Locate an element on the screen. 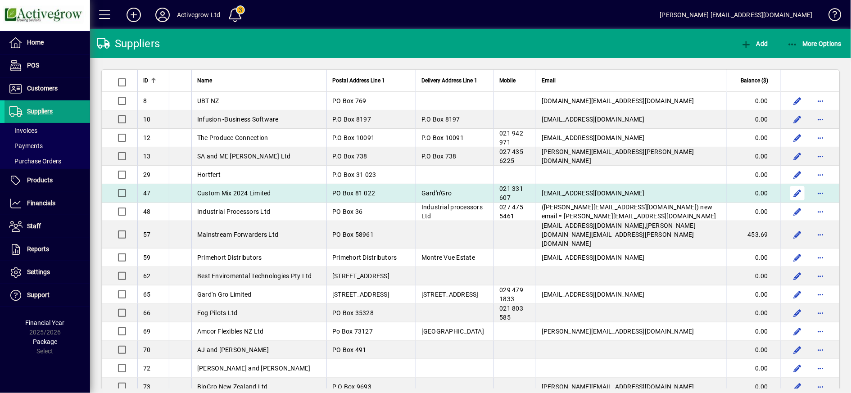 The image size is (851, 393). div: Email is located at coordinates (632, 81).